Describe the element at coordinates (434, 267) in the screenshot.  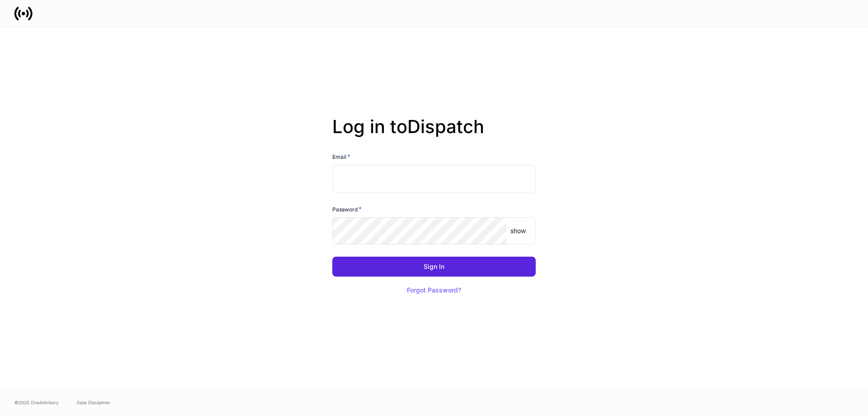
I see `div: Sign In` at that location.